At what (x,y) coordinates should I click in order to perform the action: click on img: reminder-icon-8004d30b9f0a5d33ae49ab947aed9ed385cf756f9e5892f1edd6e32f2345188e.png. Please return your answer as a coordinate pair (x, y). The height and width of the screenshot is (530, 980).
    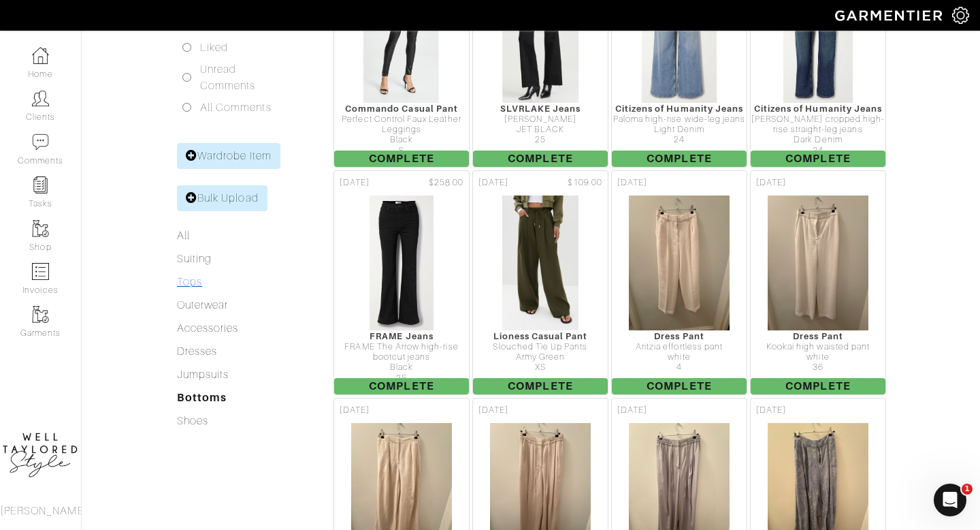
    Looking at the image, I should click on (41, 184).